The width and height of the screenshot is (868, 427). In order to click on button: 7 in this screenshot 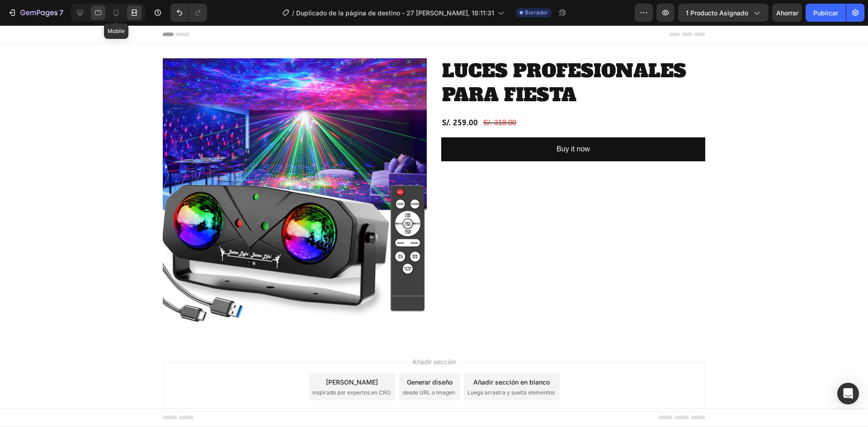, I will do `click(35, 13)`.